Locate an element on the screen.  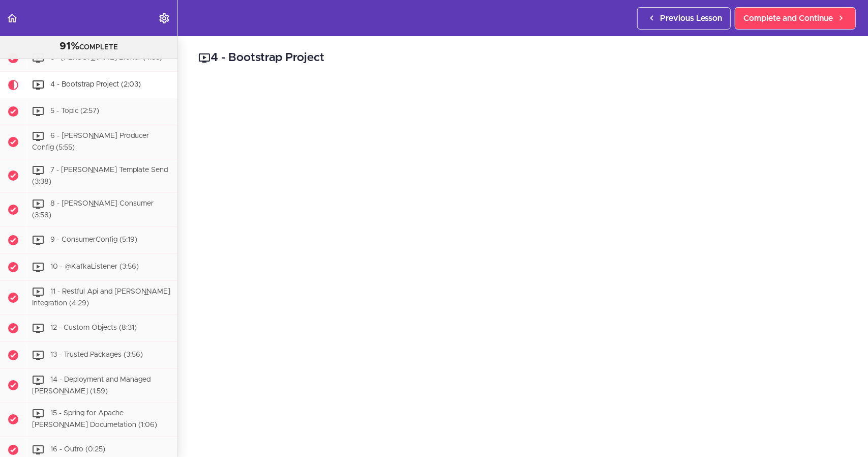
svg: Back to course curriculum is located at coordinates (13, 18).